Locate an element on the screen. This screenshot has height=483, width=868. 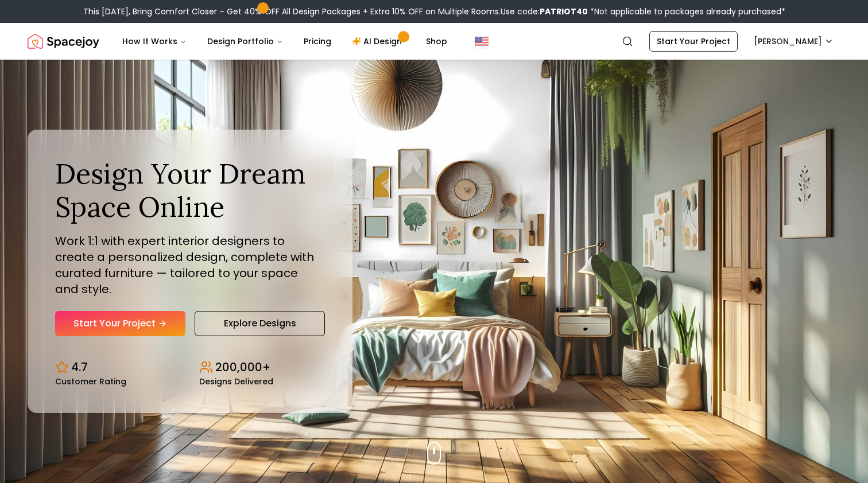
p: 4.7 is located at coordinates (79, 367).